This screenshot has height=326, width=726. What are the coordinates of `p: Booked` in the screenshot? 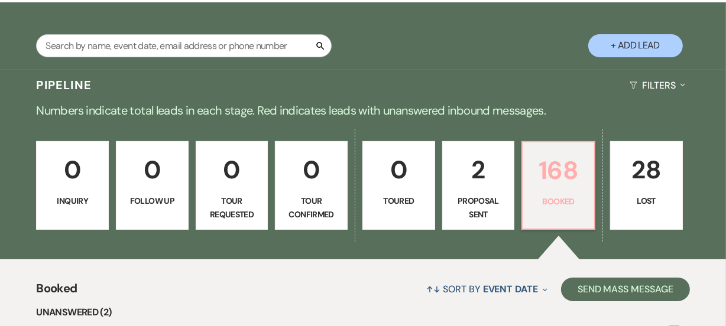 It's located at (558, 202).